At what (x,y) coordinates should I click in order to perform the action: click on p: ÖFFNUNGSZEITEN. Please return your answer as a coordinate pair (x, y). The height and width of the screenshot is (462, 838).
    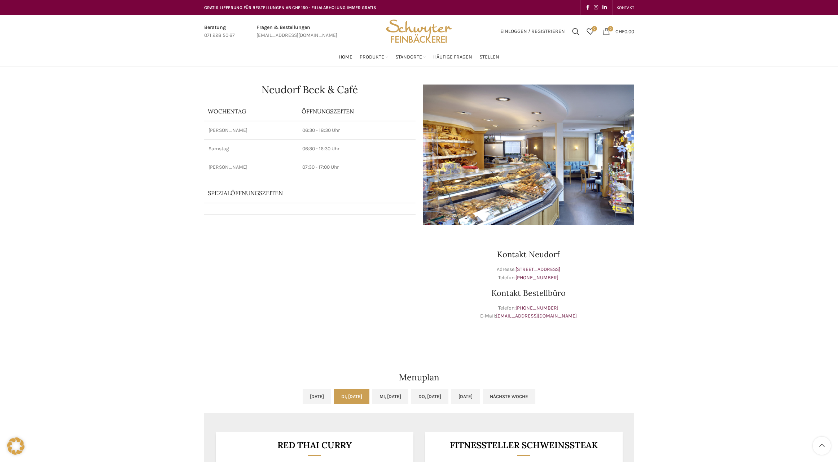
    Looking at the image, I should click on (357, 111).